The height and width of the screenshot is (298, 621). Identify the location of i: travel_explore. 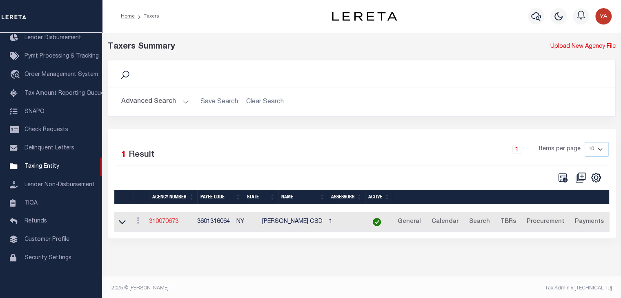
(16, 75).